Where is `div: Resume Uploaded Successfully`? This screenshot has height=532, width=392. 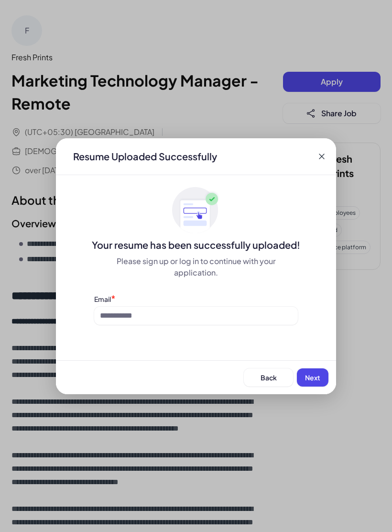
div: Resume Uploaded Successfully is located at coordinates (145, 156).